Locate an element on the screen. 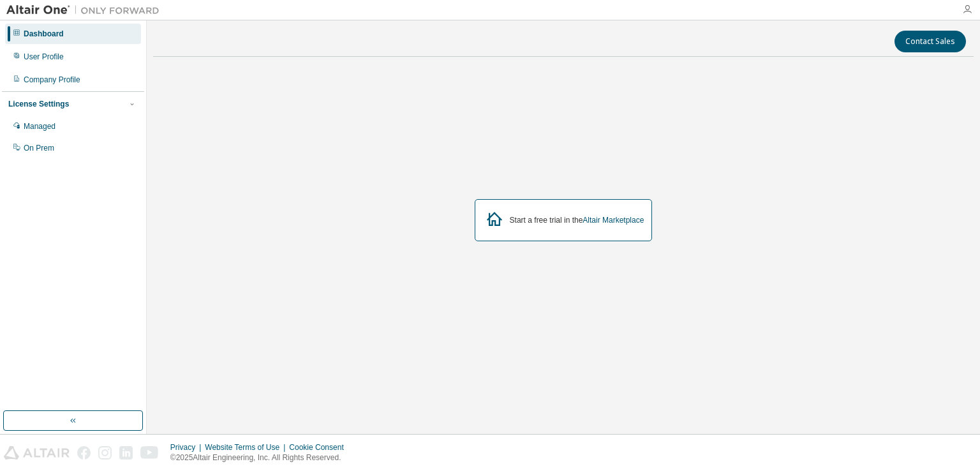 This screenshot has width=980, height=471. a: Altair Marketplace is located at coordinates (613, 220).